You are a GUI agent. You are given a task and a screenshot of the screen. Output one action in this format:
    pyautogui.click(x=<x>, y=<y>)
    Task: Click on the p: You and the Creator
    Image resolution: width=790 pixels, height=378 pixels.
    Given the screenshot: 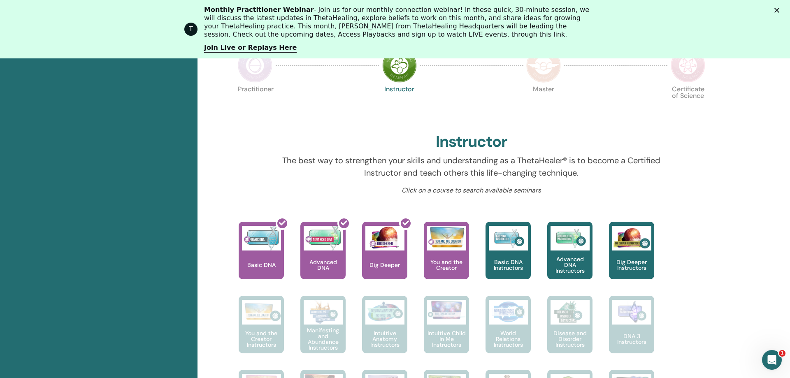 What is the action you would take?
    pyautogui.click(x=447, y=265)
    